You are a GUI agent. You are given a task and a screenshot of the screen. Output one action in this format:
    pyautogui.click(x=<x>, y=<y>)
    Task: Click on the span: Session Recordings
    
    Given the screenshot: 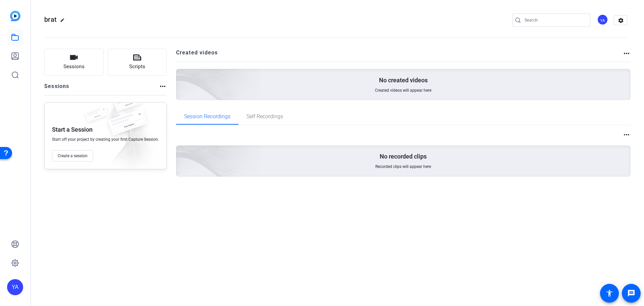 What is the action you would take?
    pyautogui.click(x=208, y=116)
    